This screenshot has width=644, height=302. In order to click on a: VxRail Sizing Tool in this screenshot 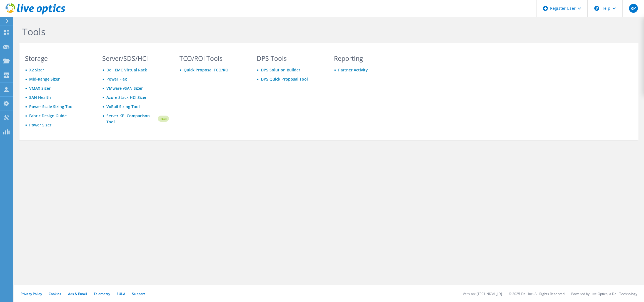, I will do `click(123, 106)`.